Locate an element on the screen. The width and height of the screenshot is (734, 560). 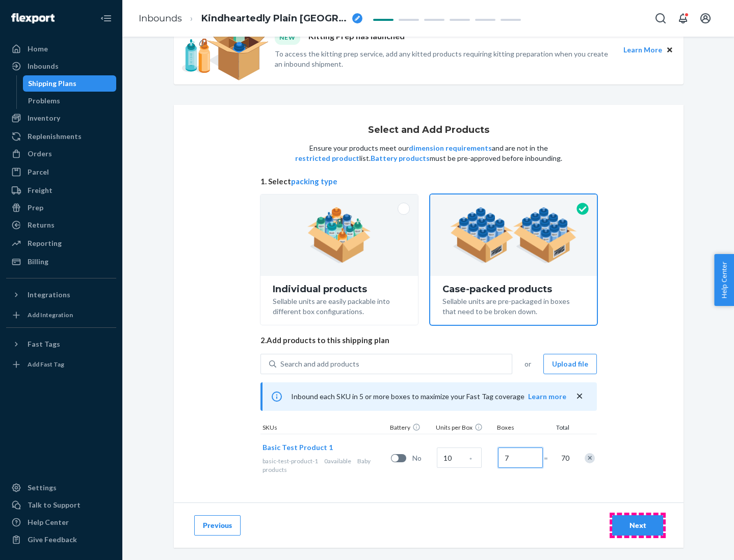
div: Replenishments is located at coordinates (54, 136).